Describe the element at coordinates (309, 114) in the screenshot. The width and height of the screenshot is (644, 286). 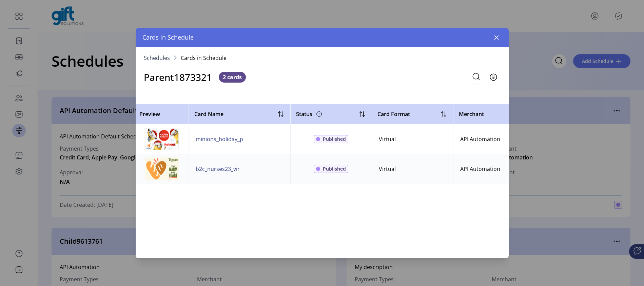
I see `div: Status` at that location.